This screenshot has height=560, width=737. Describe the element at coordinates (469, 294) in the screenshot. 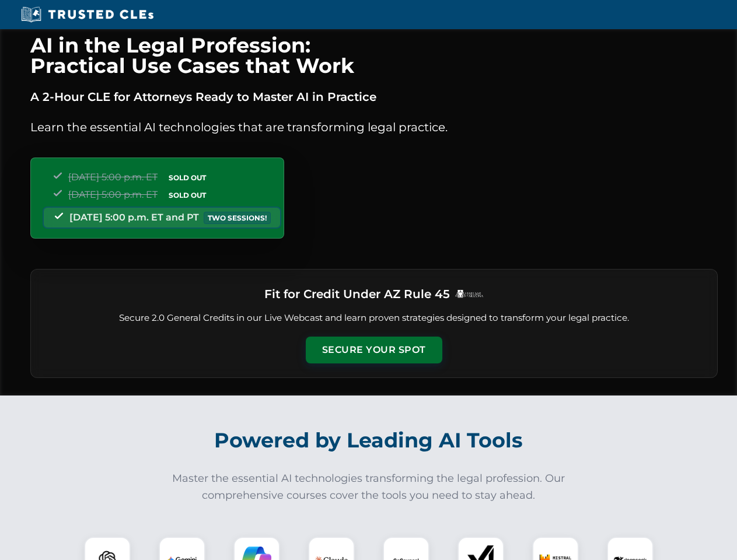

I see `img: Logo` at that location.